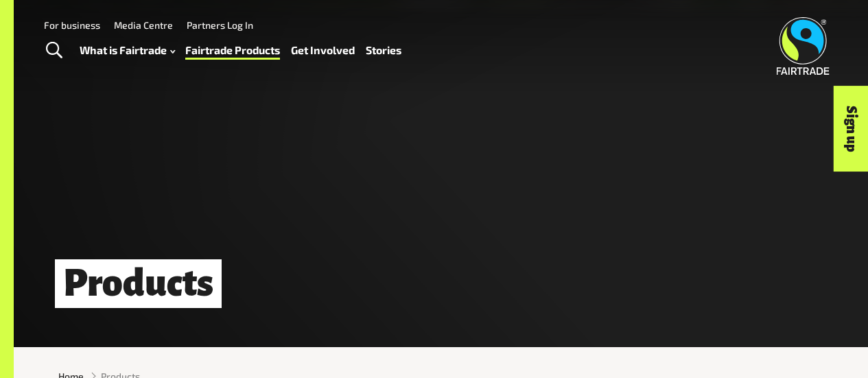  What do you see at coordinates (138, 283) in the screenshot?
I see `h1: Products` at bounding box center [138, 283].